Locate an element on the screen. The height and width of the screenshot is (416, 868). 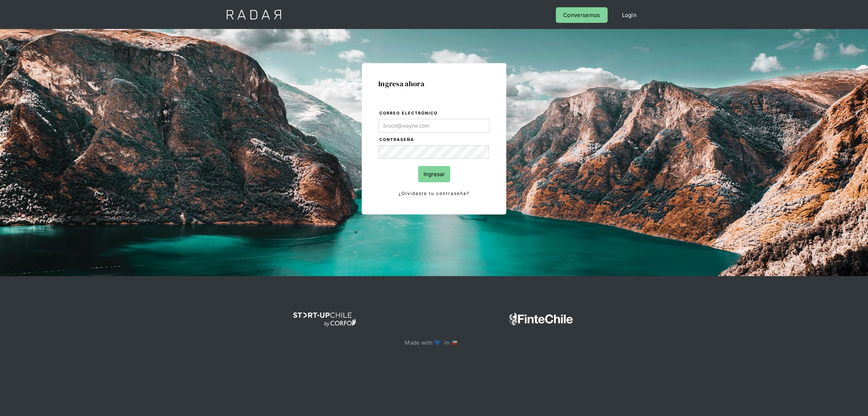
label: Correo electrónico is located at coordinates (434, 113).